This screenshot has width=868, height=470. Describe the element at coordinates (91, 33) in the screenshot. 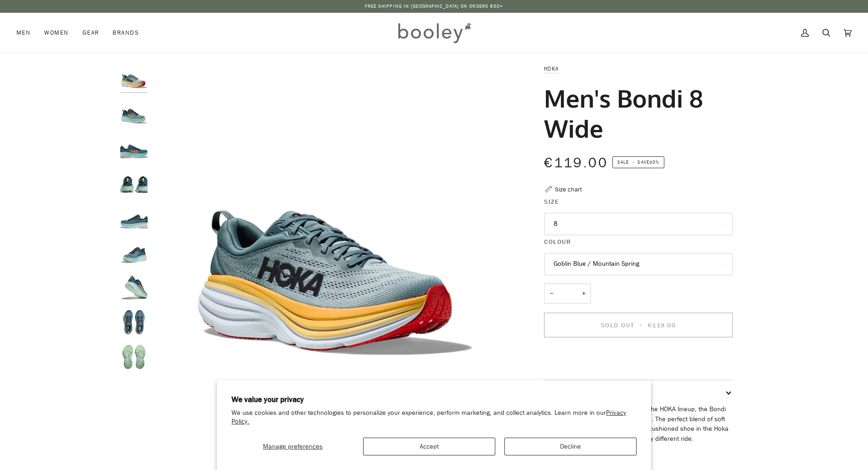

I see `a: Gear` at that location.